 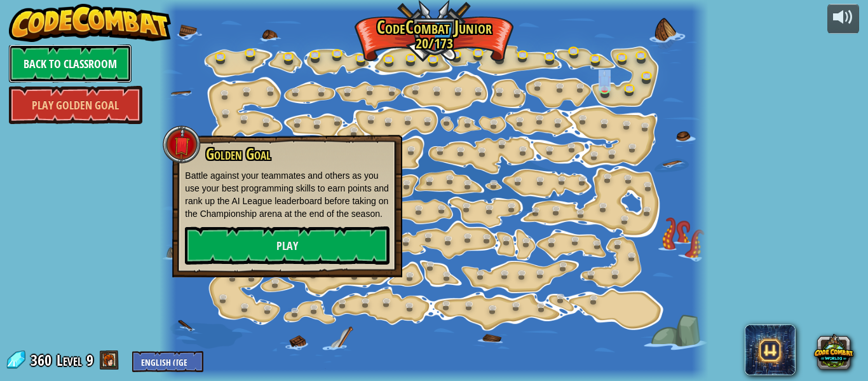 I want to click on span: Level, so click(x=70, y=360).